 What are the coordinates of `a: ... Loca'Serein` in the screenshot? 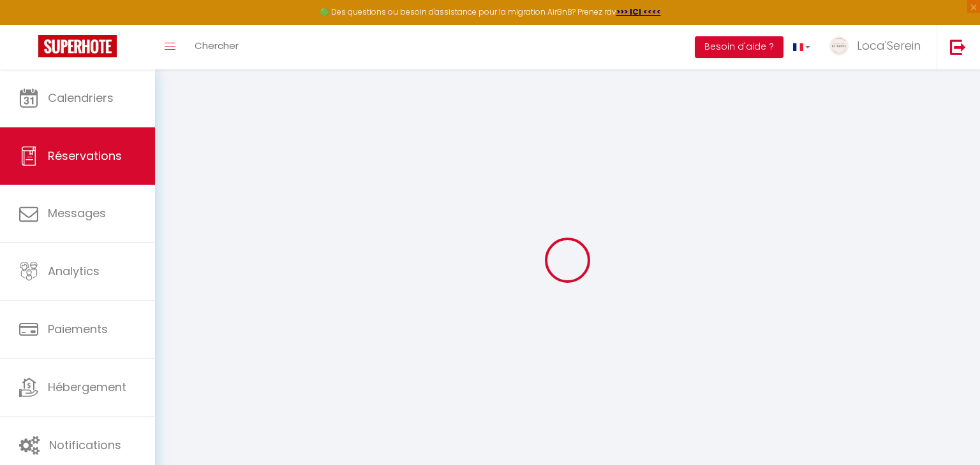 It's located at (878, 47).